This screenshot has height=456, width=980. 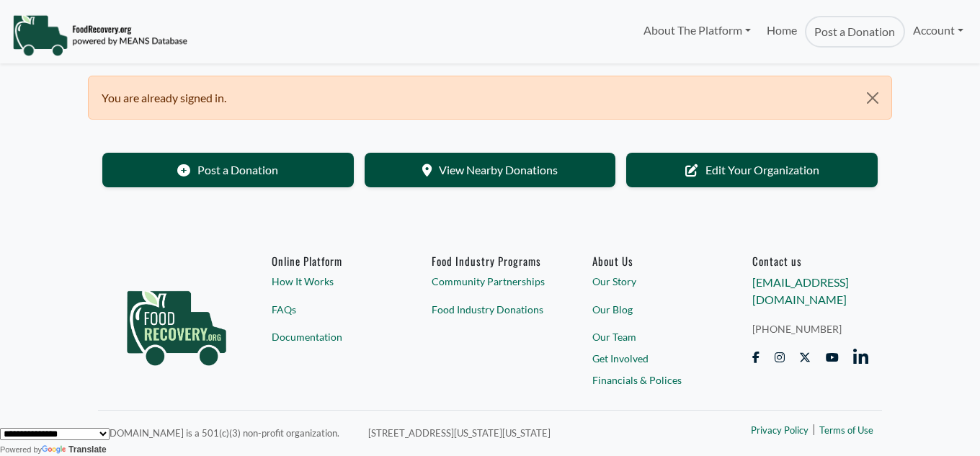 What do you see at coordinates (489, 261) in the screenshot?
I see `h6: Food Industry Programs` at bounding box center [489, 261].